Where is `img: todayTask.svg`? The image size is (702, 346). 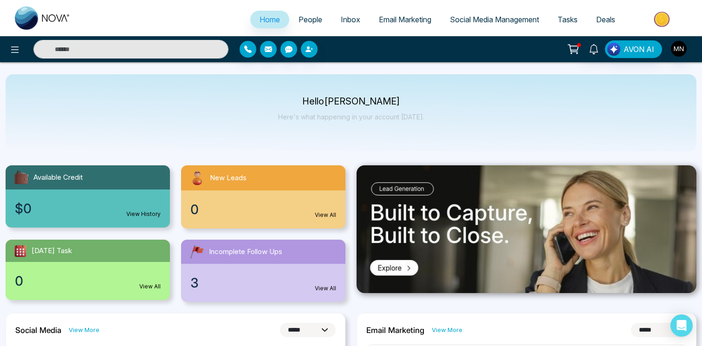
img: todayTask.svg is located at coordinates (20, 251).